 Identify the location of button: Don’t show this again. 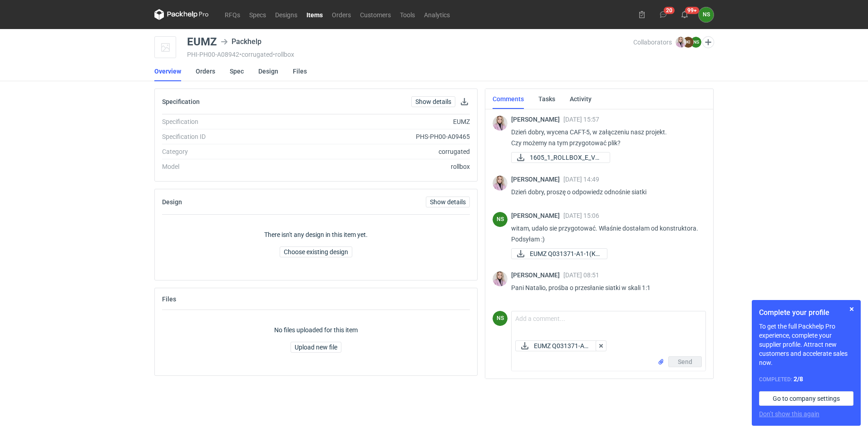
(789, 414).